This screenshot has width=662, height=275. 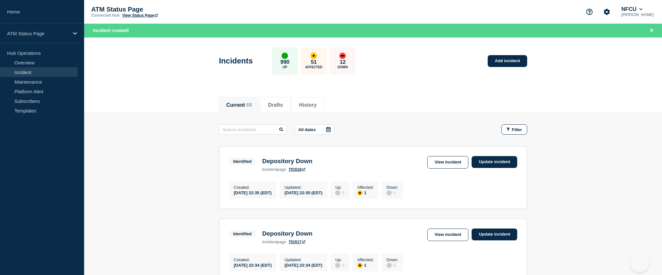 I want to click on a: 701517, so click(x=297, y=242).